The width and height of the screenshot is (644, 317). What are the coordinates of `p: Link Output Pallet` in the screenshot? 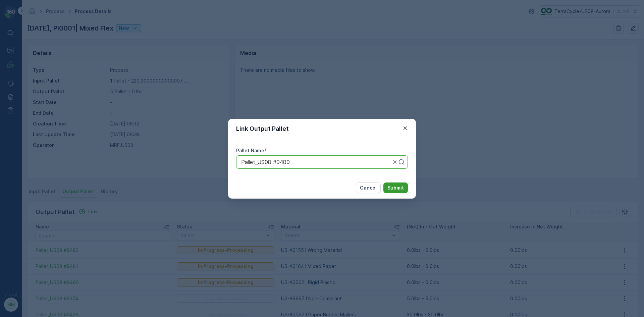 It's located at (263, 129).